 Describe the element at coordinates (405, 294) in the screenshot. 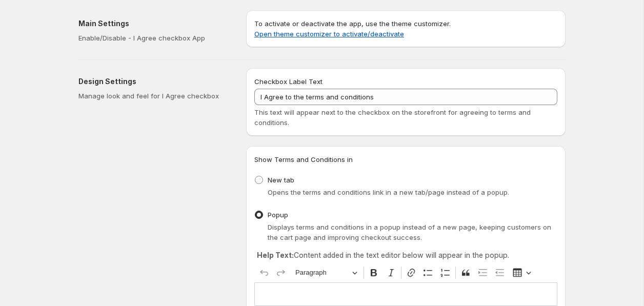

I see `div: Editor editing area: main. Press ⌥0 for help.` at that location.